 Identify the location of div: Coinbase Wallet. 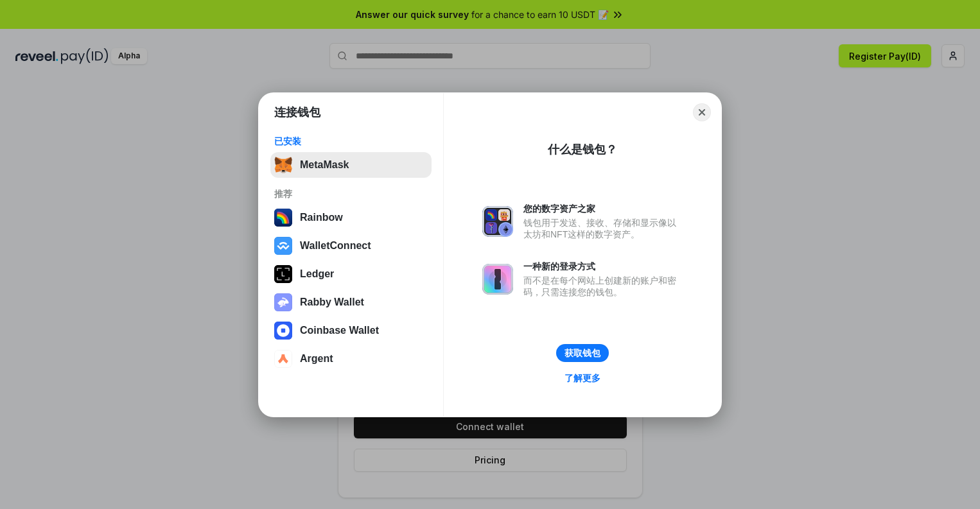
(339, 330).